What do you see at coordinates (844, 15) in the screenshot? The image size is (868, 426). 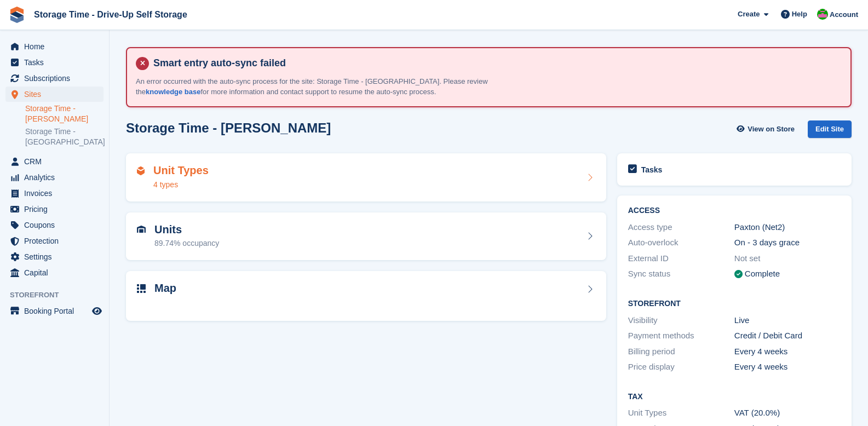 I see `span: Account` at bounding box center [844, 15].